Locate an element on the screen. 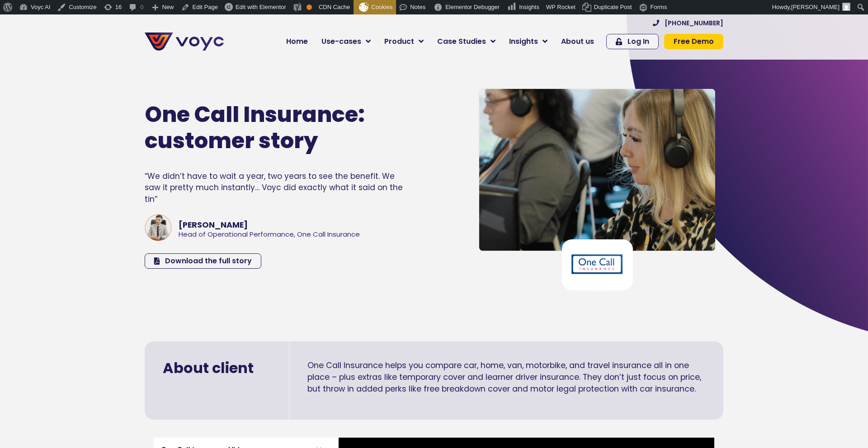  a: Free Demo is located at coordinates (694, 42).